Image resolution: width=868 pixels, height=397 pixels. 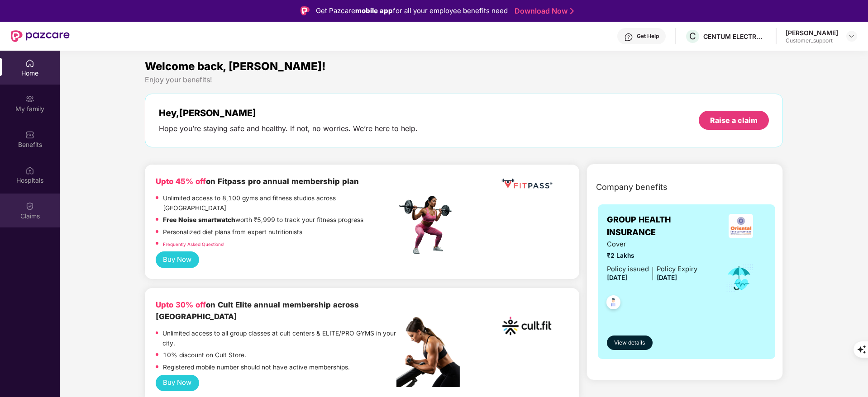 What do you see at coordinates (852, 36) in the screenshot?
I see `img: svg+xml;base64,PHN2ZyBpZD0iRHJvcGRvd24tMzJ4MzIiIHhtbG5zPSJodHRwOi8vd3d3LnczLm9yZy8yMDAwL3N2ZyIgd2...` at bounding box center [852, 36].